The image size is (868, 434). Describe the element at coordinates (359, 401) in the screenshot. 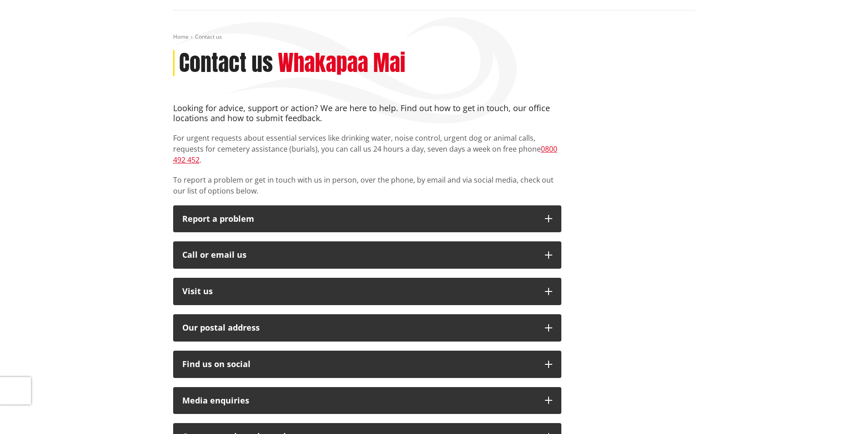

I see `div: Media enquiries` at that location.